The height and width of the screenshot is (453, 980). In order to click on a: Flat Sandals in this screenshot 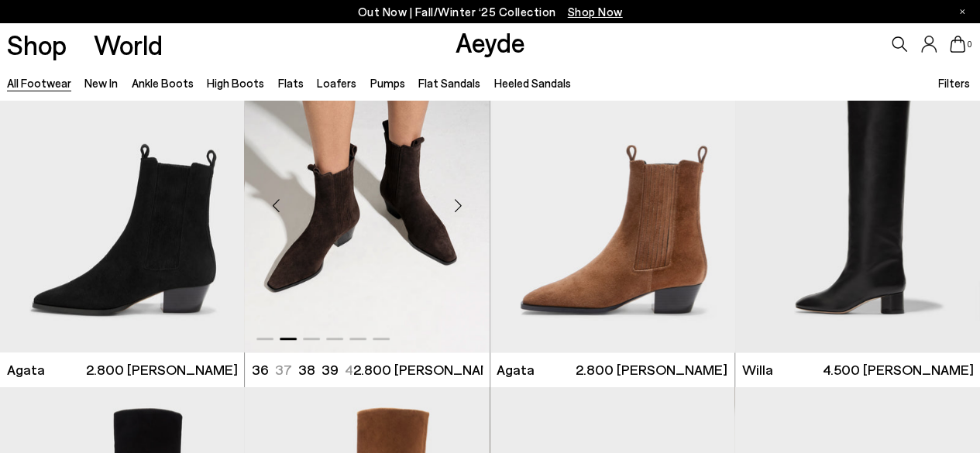, I will do `click(449, 83)`.